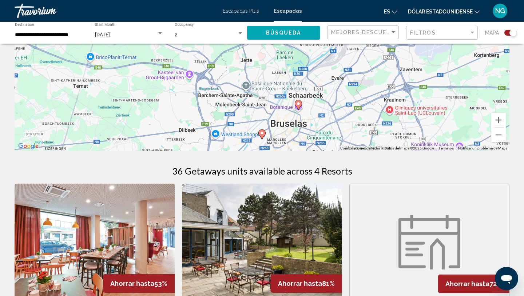 The width and height of the screenshot is (524, 296). Describe the element at coordinates (498, 135) in the screenshot. I see `button: Reducir` at that location.